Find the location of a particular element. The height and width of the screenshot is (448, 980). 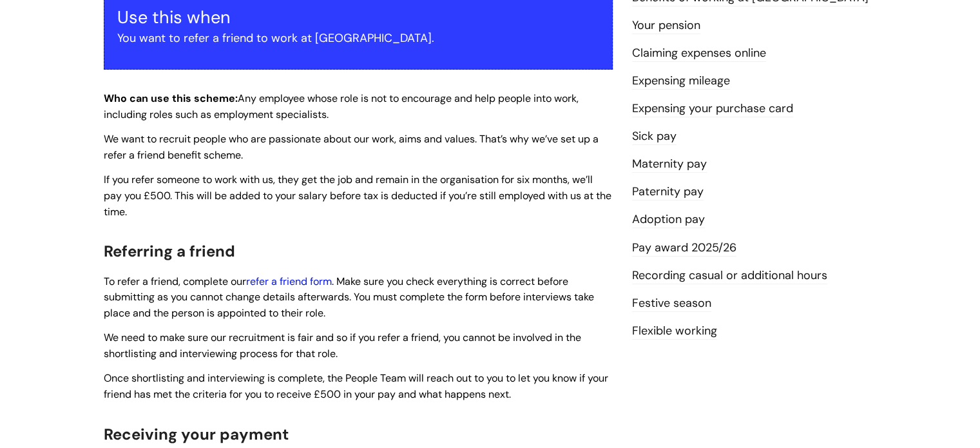

a: Festive season is located at coordinates (671, 303).